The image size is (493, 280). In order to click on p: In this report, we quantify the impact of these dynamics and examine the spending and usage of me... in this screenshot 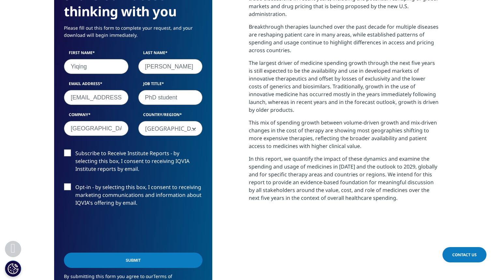, I will do `click(344, 181)`.